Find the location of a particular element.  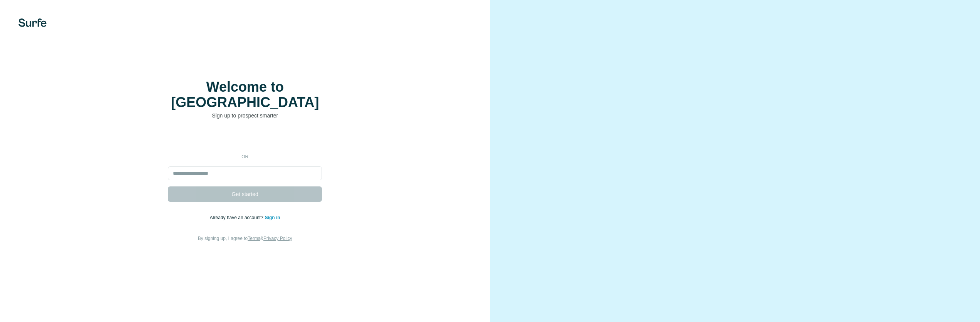

p: or is located at coordinates (245, 157).